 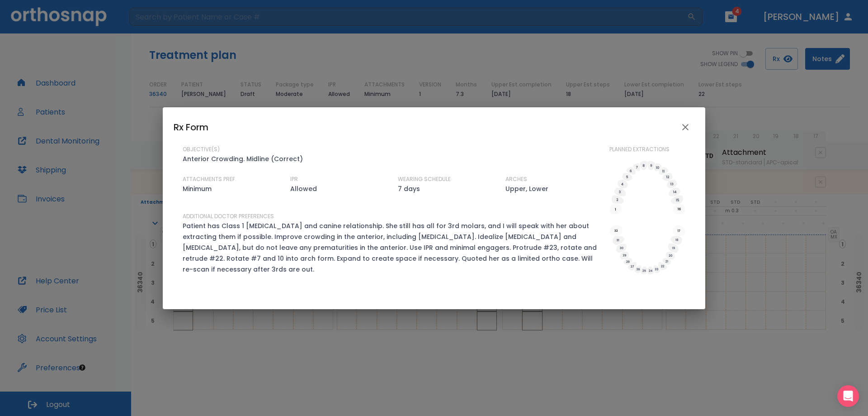 What do you see at coordinates (201, 149) in the screenshot?
I see `p: OBJECTIVE(S)` at bounding box center [201, 149].